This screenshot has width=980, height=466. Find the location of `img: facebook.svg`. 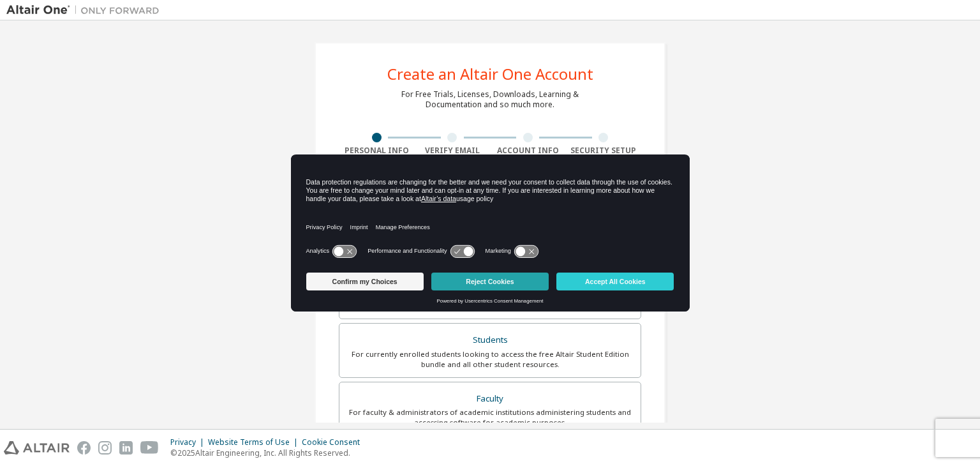

img: facebook.svg is located at coordinates (84, 447).